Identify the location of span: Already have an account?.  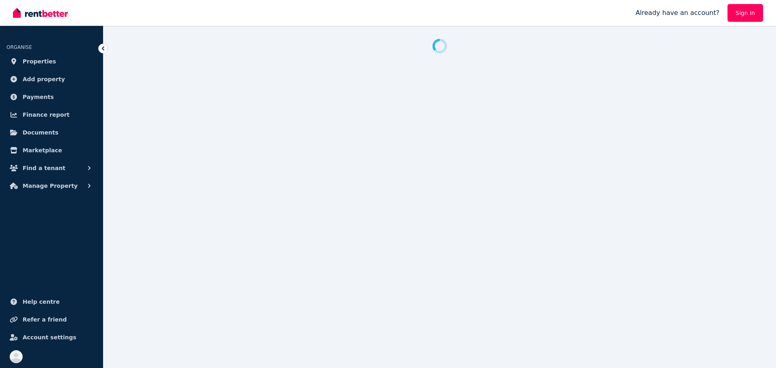
(677, 13).